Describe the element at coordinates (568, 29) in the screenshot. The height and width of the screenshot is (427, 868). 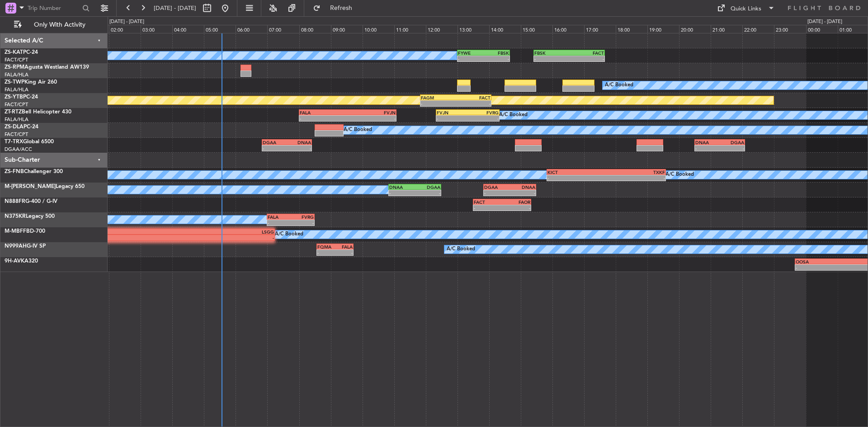
I see `div: 16:00` at that location.